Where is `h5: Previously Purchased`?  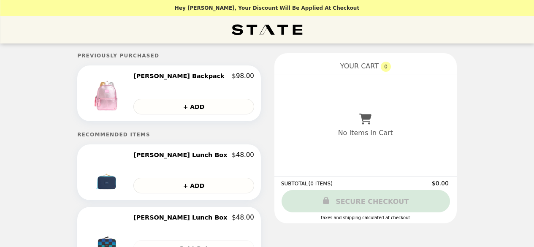
h5: Previously Purchased is located at coordinates (169, 56).